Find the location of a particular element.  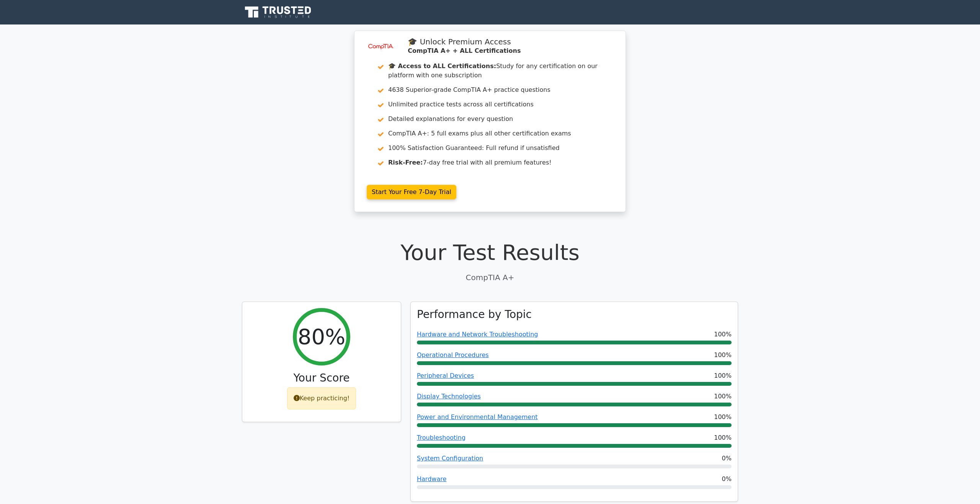

a: Hardware and Network Troubleshooting is located at coordinates (478, 335).